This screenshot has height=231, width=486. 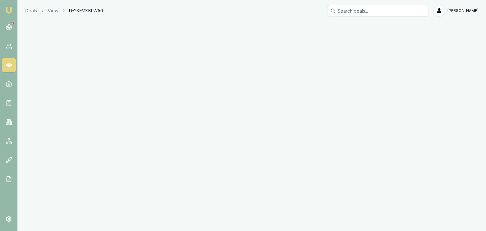 I want to click on img: emu-icon-u.png, so click(x=9, y=10).